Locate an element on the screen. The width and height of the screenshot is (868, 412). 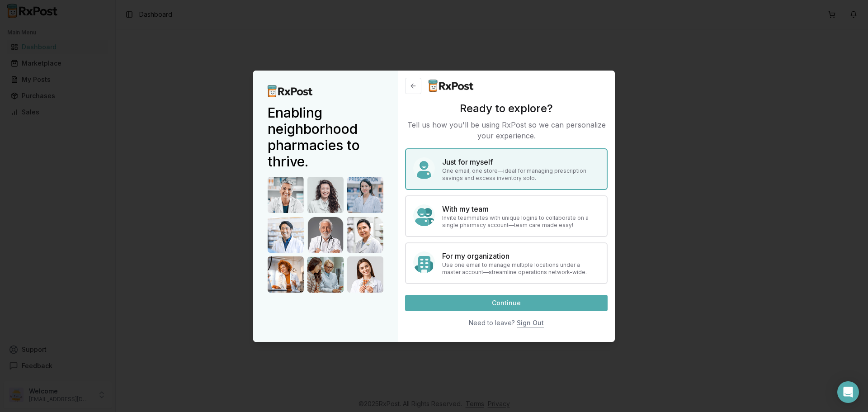
img: Doctor 3 is located at coordinates (366, 195).